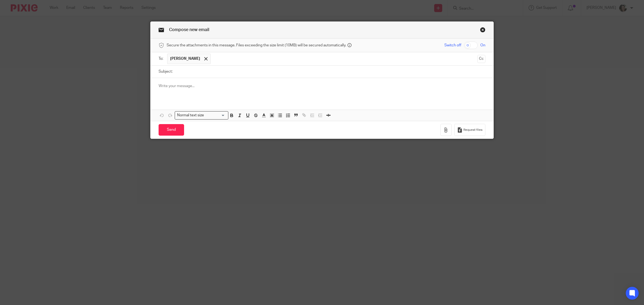  Describe the element at coordinates (161, 59) in the screenshot. I see `label: To:` at that location.